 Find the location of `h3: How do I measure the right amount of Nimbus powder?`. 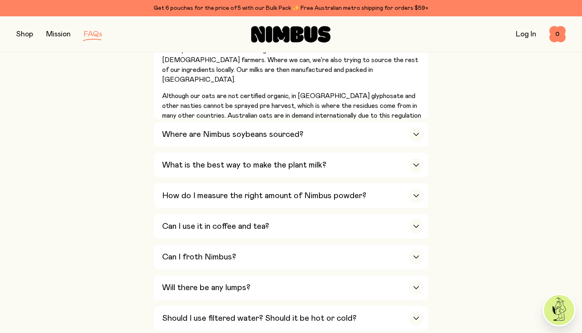

h3: How do I measure the right amount of Nimbus powder? is located at coordinates (264, 196).